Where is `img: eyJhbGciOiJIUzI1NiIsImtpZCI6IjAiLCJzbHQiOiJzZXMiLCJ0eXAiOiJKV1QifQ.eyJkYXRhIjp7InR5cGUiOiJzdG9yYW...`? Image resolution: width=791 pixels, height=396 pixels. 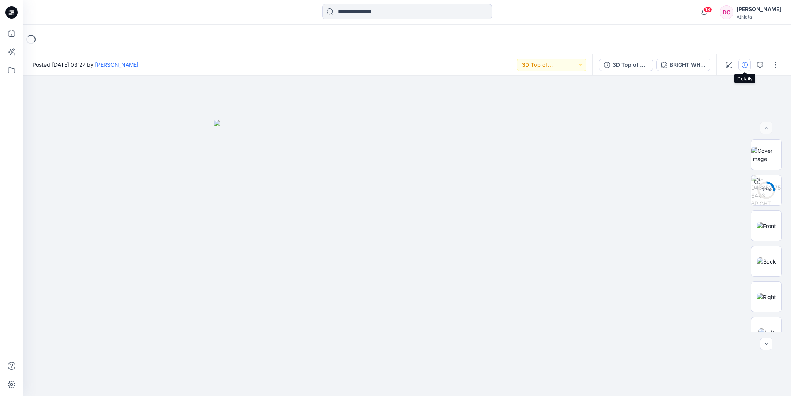
img: eyJhbGciOiJIUzI1NiIsImtpZCI6IjAiLCJzbHQiOiJzZXMiLCJ0eXAiOiJKV1QifQ.eyJkYXRhIjp7InR5cGUiOiJzdG9yYW... is located at coordinates (407, 258).